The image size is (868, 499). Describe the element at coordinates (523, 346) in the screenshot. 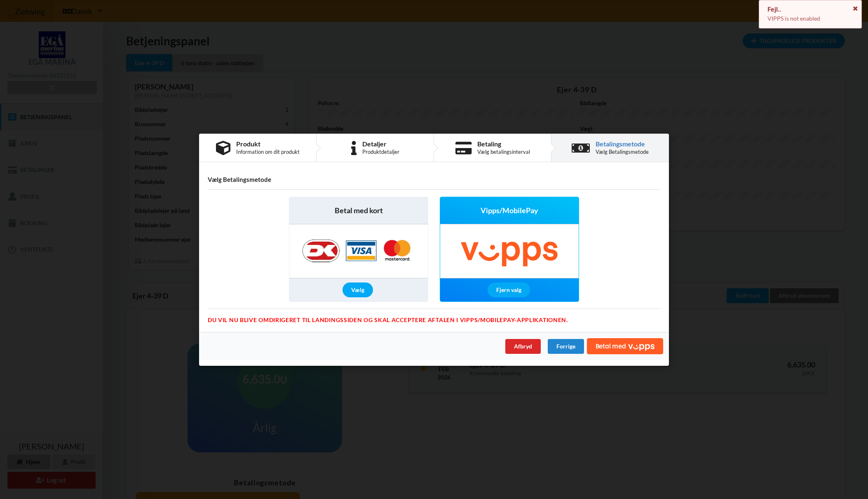

I see `div: Afbryd` at that location.